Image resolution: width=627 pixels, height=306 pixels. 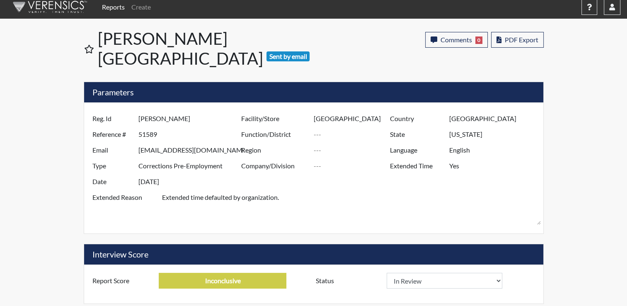 I want to click on button: PDF Export, so click(x=517, y=40).